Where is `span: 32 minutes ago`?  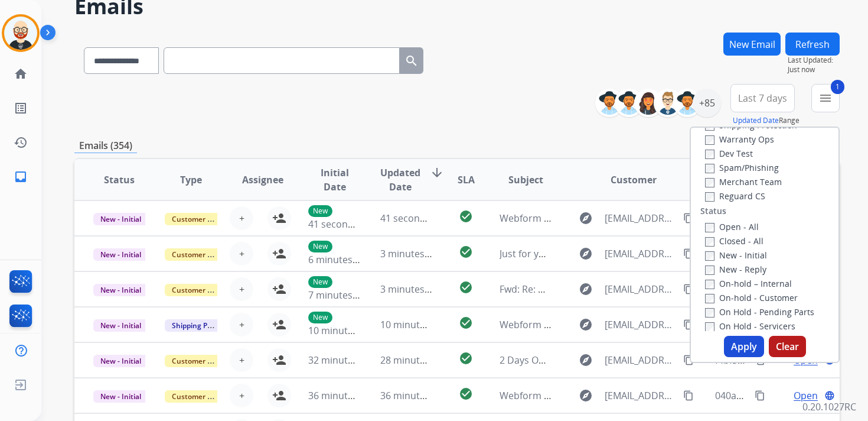 span: 32 minutes ago is located at coordinates (343, 360).